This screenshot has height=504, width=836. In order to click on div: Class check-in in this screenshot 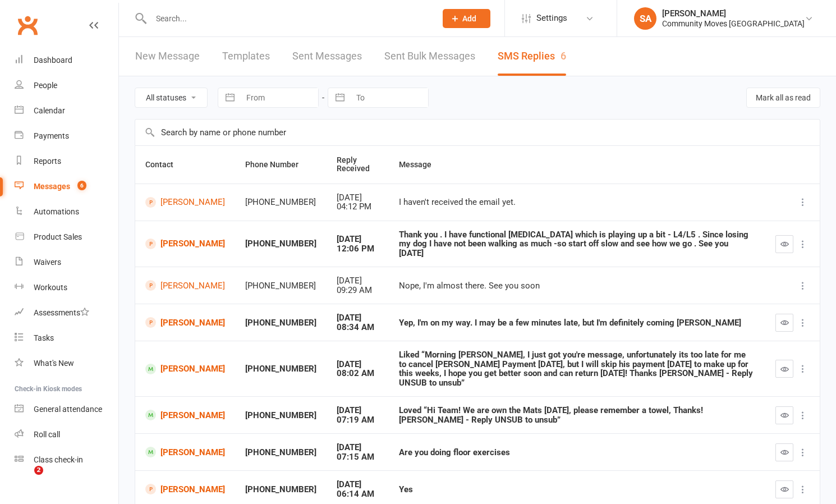, I will do `click(59, 459)`.